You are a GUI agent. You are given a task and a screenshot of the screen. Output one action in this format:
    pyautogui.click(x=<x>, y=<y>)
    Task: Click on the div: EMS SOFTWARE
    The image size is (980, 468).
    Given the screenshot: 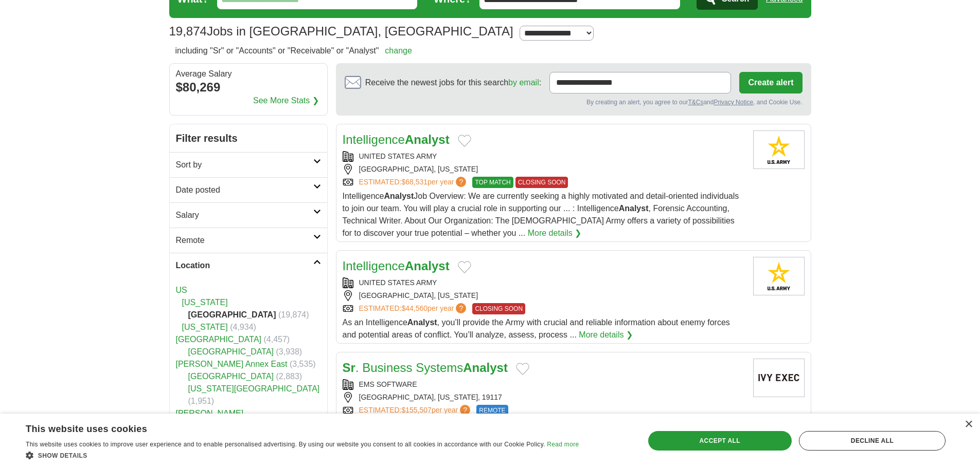 What is the action you would take?
    pyautogui.click(x=544, y=384)
    